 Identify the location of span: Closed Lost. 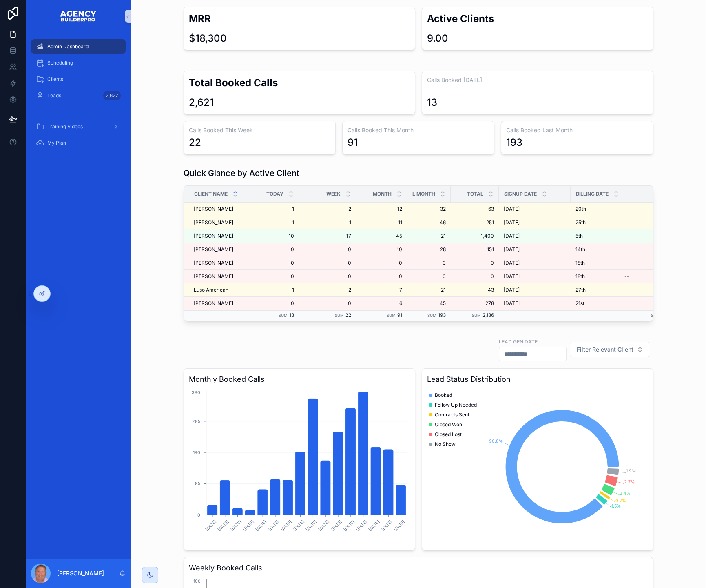
(448, 434).